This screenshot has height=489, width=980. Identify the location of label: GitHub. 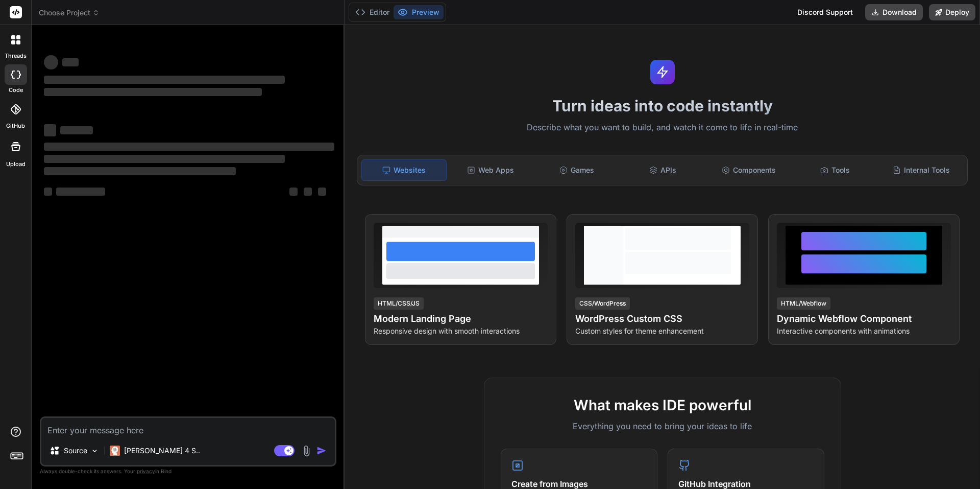
(15, 126).